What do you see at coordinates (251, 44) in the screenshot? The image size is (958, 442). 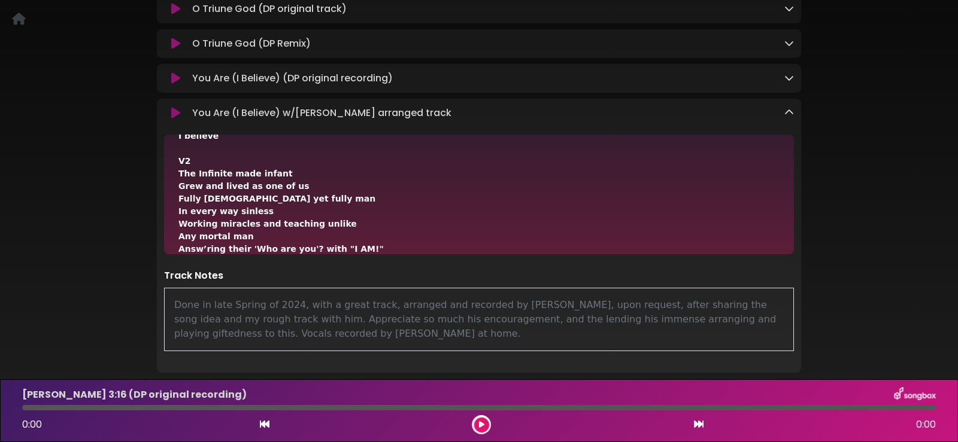 I see `p: O Triune God (DP Remix)` at bounding box center [251, 44].